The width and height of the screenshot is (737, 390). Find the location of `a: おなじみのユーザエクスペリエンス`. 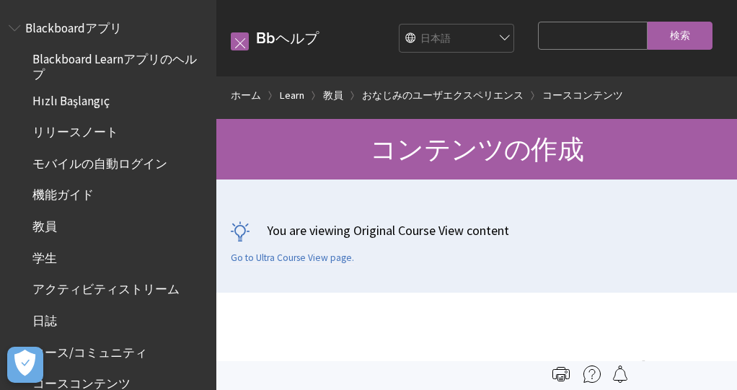

a: おなじみのユーザエクスペリエンス is located at coordinates (443, 95).